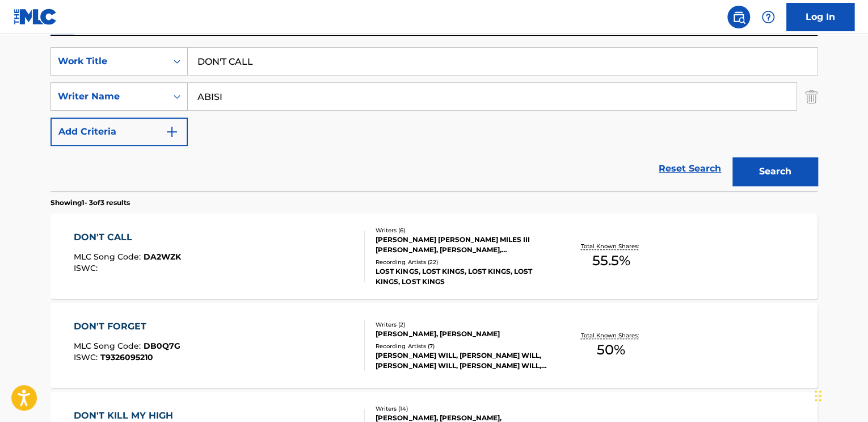 The width and height of the screenshot is (868, 422). Describe the element at coordinates (820, 17) in the screenshot. I see `a: Log In` at that location.